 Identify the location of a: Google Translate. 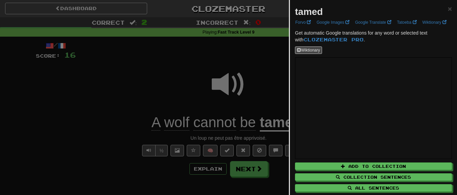
(373, 22).